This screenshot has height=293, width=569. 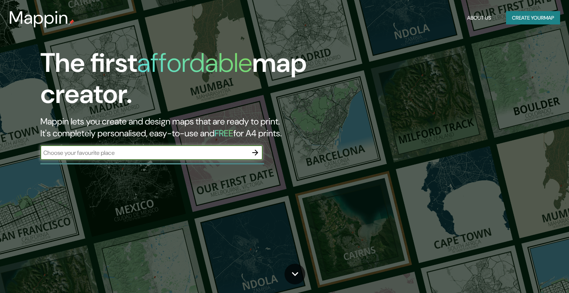 What do you see at coordinates (71, 22) in the screenshot?
I see `img: mappin-pin` at bounding box center [71, 22].